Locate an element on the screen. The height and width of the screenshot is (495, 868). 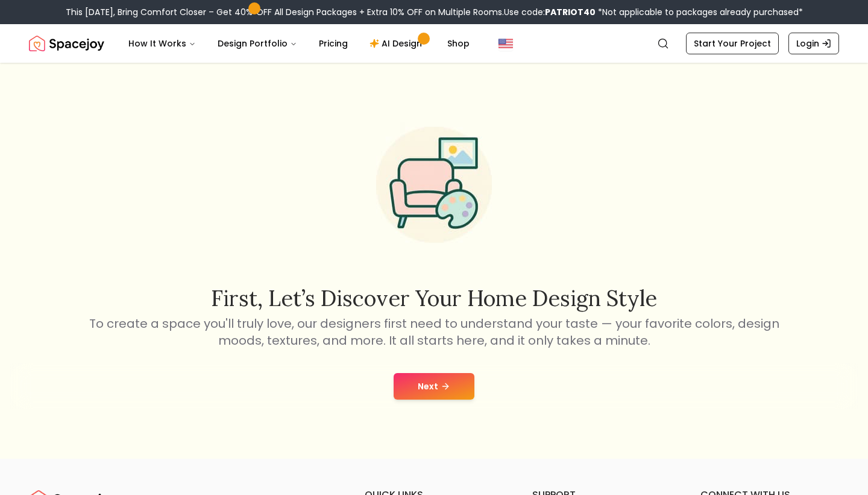
a: Spacejoy is located at coordinates (67, 43).